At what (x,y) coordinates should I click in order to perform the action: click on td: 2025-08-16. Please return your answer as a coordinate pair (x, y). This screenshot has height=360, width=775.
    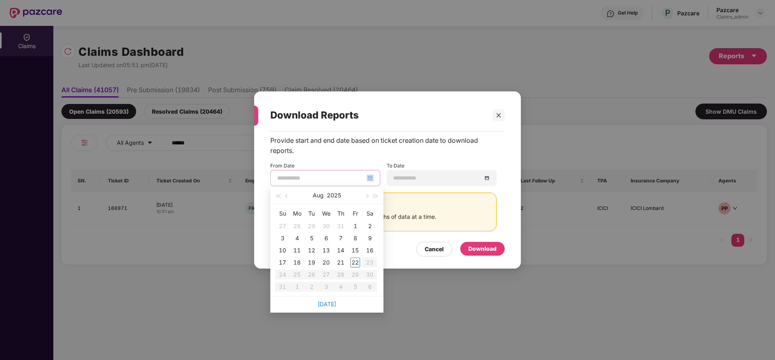
    Looking at the image, I should click on (370, 250).